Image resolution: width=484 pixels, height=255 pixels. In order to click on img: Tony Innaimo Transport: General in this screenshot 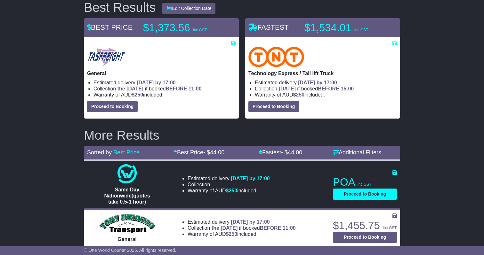, I will do `click(127, 224)`.